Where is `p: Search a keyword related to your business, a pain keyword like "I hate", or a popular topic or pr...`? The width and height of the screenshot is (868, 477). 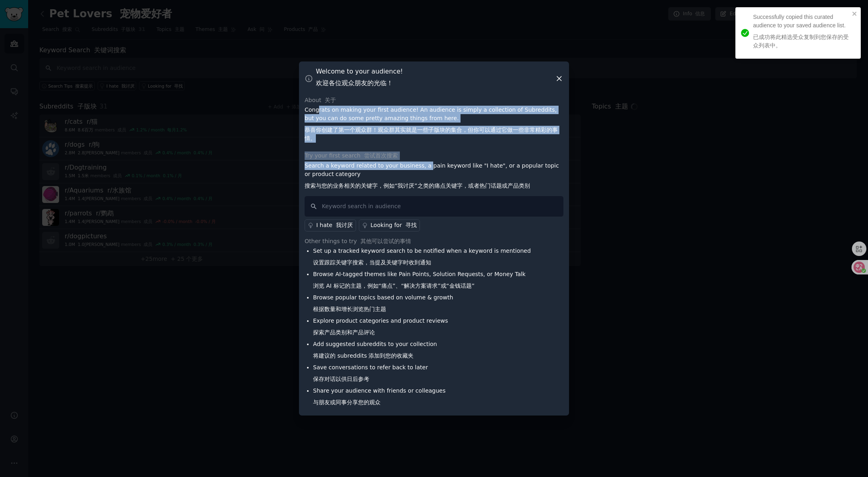 p: Search a keyword related to your business, a pain keyword like "I hate", or a popular topic or pr... is located at coordinates (434, 177).